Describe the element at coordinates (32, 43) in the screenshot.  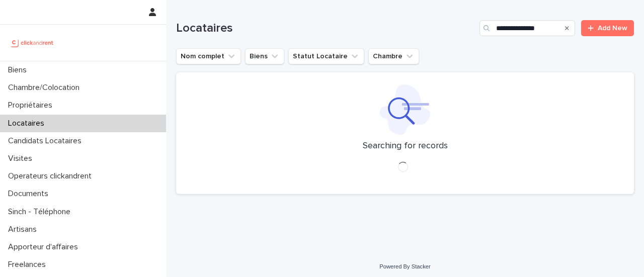
I see `img: UCB0brd3T0yccxBKYDjQ` at that location.